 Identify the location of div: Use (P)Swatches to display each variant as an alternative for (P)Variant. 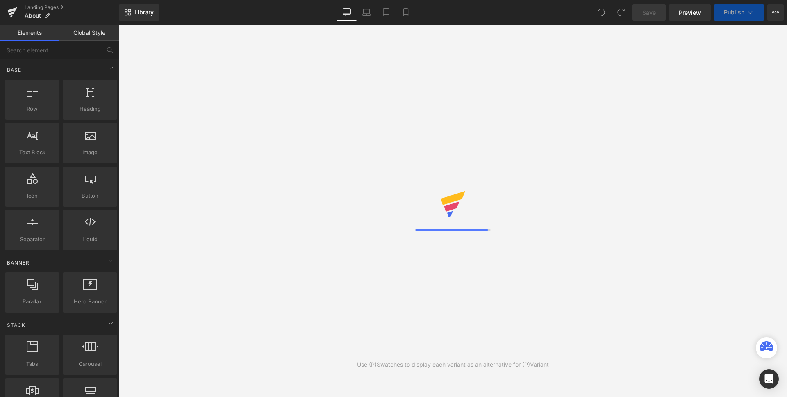
(453, 365).